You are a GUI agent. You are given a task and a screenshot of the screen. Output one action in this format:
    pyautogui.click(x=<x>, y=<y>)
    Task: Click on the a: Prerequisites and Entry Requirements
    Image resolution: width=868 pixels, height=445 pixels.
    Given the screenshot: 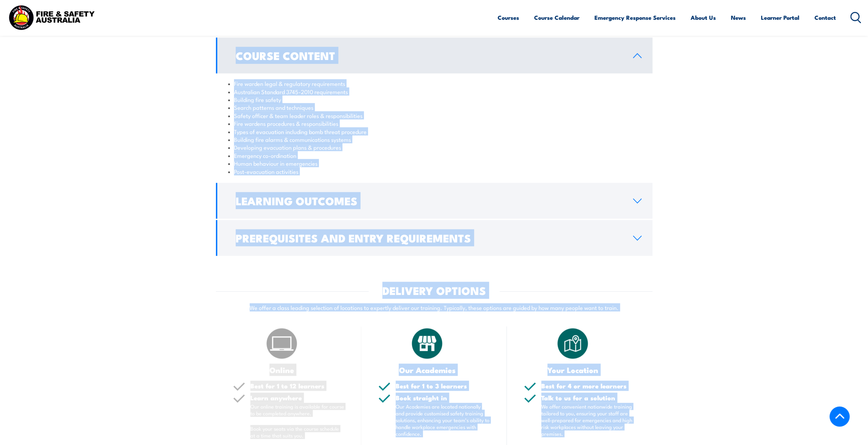 What is the action you would take?
    pyautogui.click(x=434, y=237)
    